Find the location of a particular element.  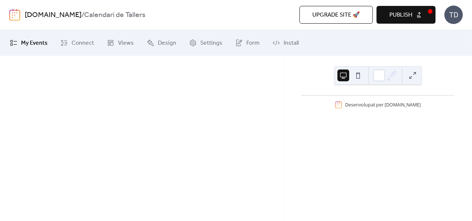

a: Settings is located at coordinates (206, 43).